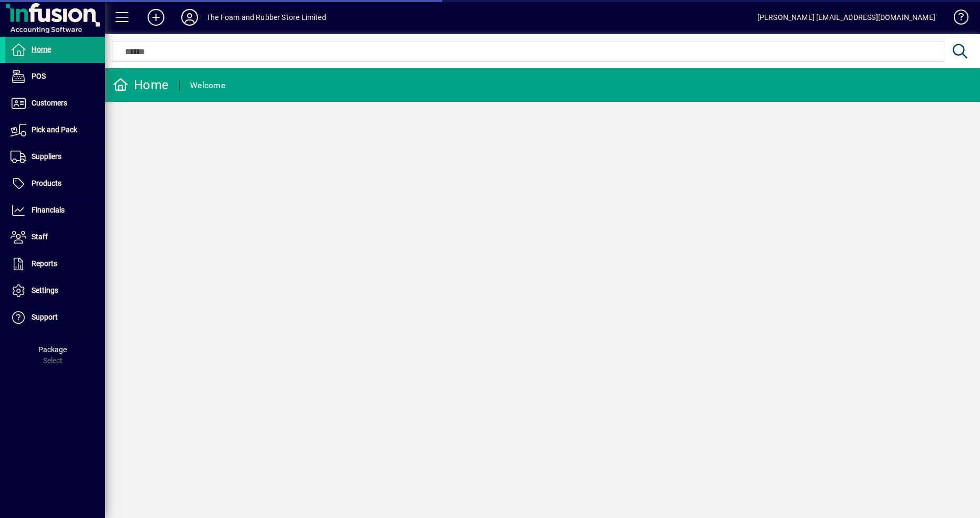 This screenshot has width=980, height=518. What do you see at coordinates (156, 17) in the screenshot?
I see `button: Add` at bounding box center [156, 17].